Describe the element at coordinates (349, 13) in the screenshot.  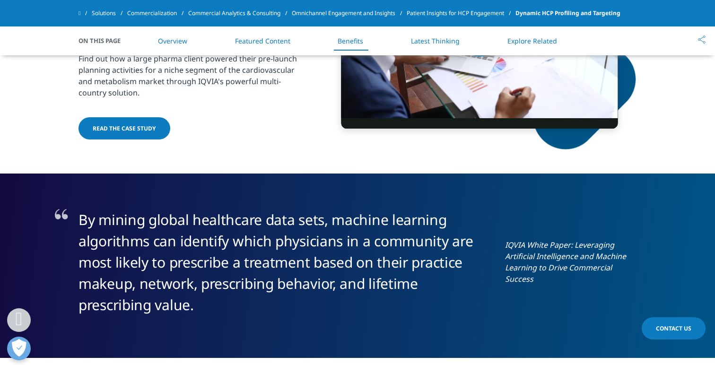
I see `a: Omnichannel Engagement and Insights` at that location.